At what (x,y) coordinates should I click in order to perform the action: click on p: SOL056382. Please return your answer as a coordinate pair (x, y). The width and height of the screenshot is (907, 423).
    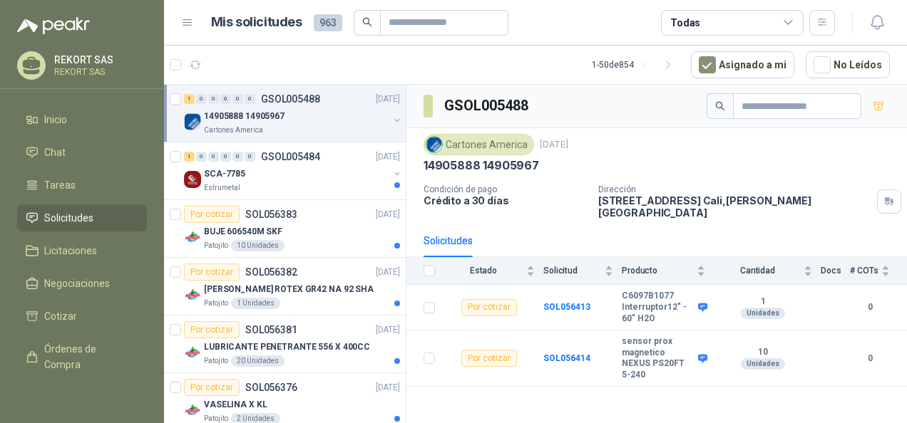
    Looking at the image, I should click on (271, 272).